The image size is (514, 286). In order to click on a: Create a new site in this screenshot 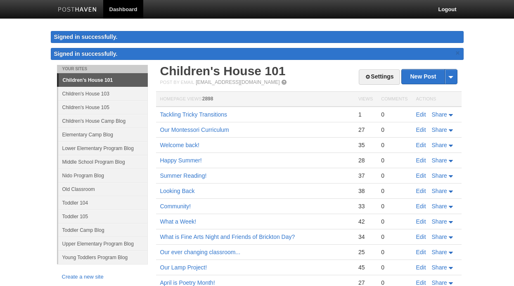, I will do `click(102, 276)`.